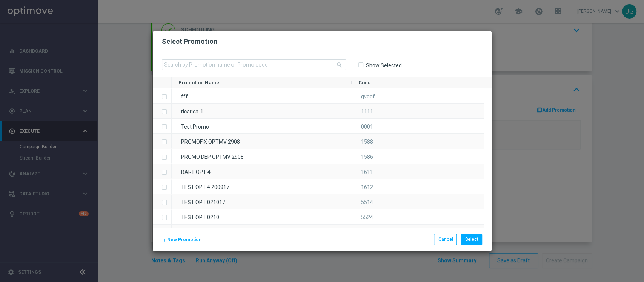 The width and height of the screenshot is (644, 282). I want to click on span: 1612, so click(367, 187).